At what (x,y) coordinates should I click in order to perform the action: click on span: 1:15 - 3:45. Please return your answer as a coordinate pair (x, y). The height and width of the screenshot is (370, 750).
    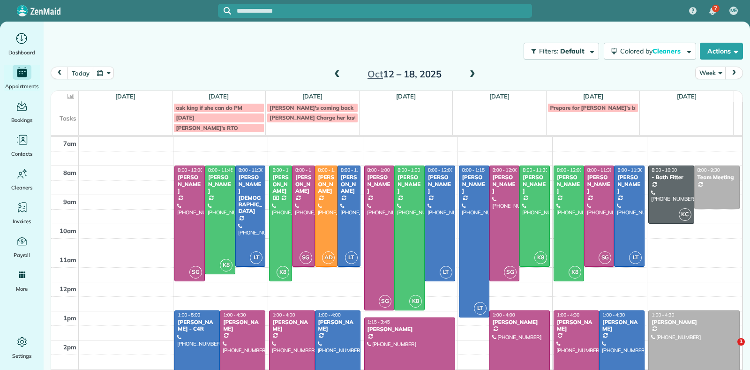
    Looking at the image, I should click on (379, 322).